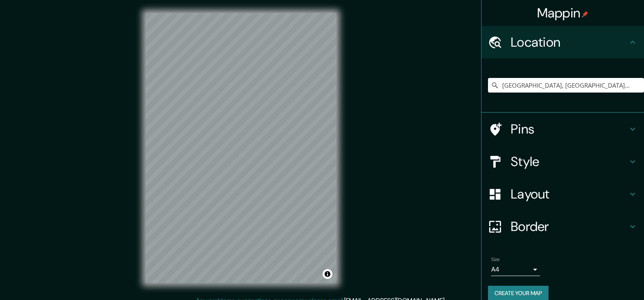 Image resolution: width=644 pixels, height=300 pixels. I want to click on div: Layout, so click(563, 194).